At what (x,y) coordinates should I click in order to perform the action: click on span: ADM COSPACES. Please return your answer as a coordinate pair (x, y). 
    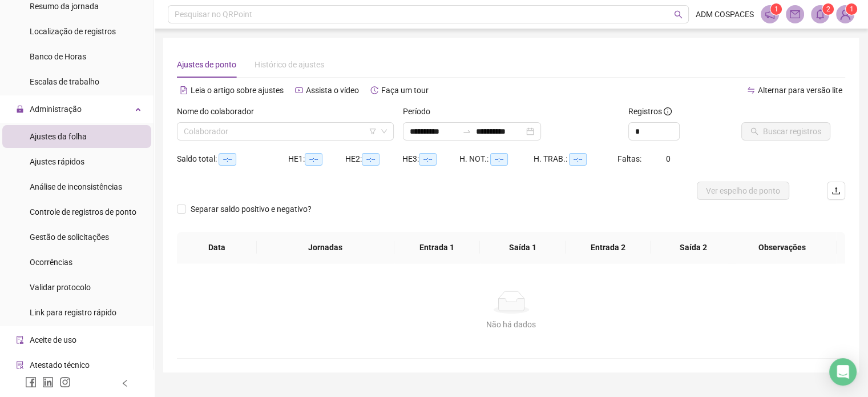
    Looking at the image, I should click on (725, 15).